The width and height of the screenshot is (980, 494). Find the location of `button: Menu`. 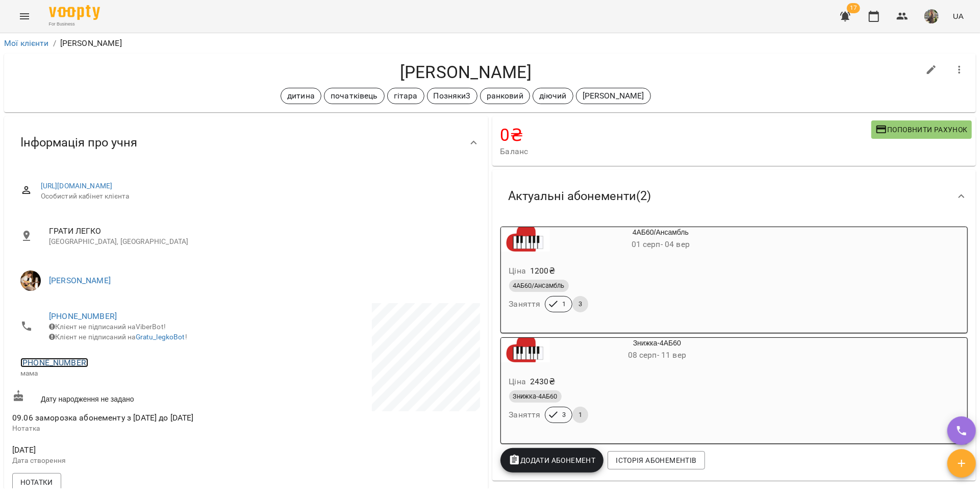

button: Menu is located at coordinates (25, 16).